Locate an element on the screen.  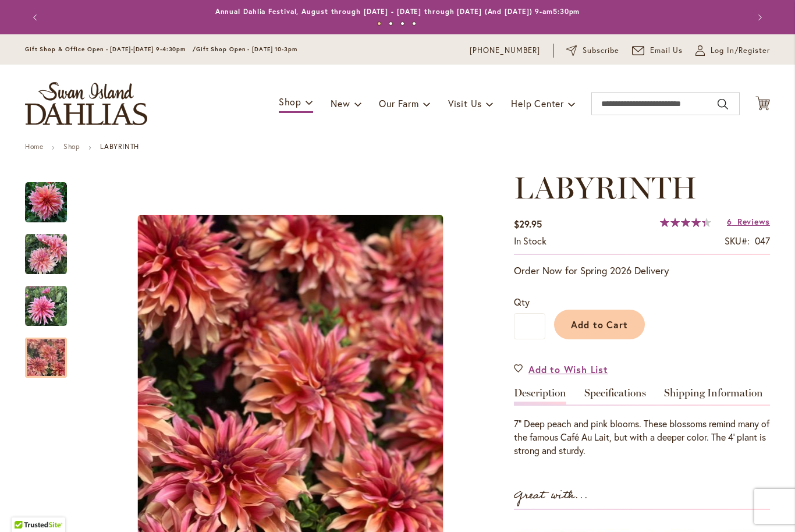
span: Help Center is located at coordinates (537, 103).